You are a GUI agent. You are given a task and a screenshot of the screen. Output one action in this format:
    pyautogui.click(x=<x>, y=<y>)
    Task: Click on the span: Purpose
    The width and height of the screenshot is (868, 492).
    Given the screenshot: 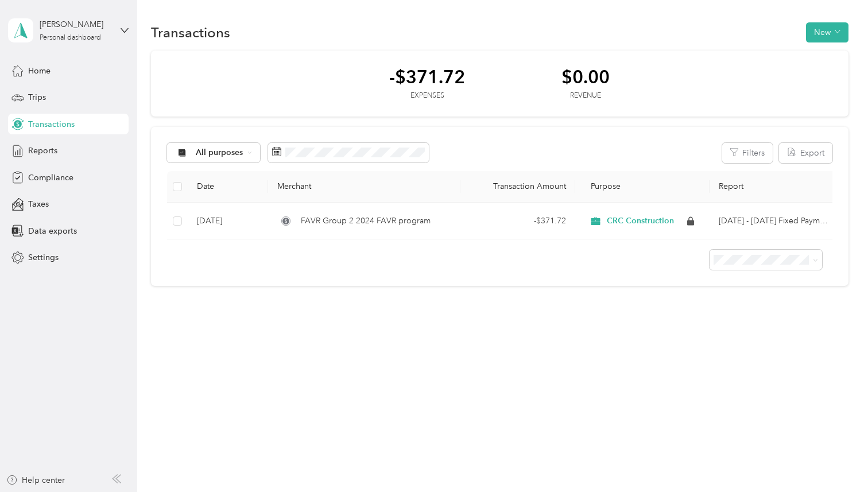 What is the action you would take?
    pyautogui.click(x=602, y=186)
    